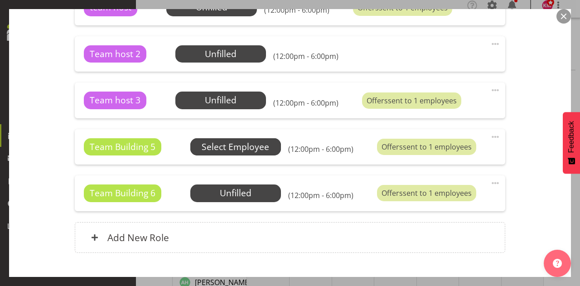  I want to click on h6: Add New Role, so click(138, 238).